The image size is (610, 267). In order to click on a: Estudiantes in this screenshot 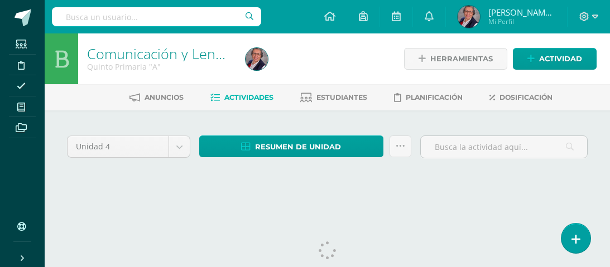, I will do `click(334, 98)`.